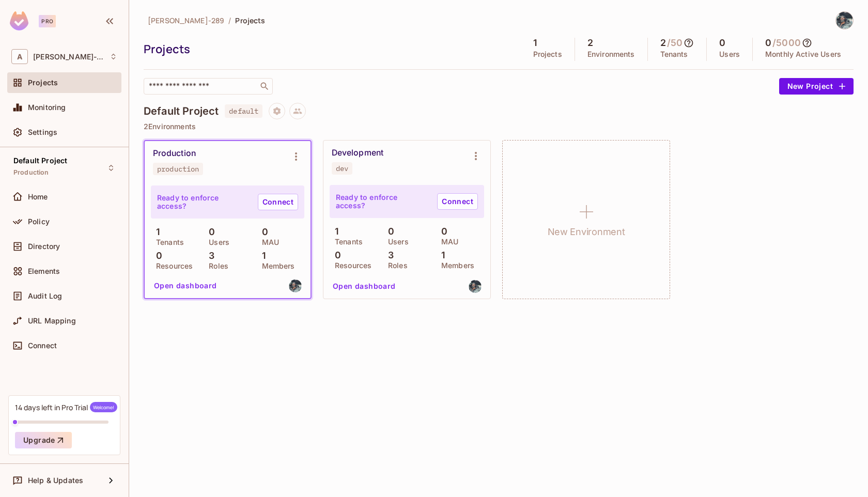  Describe the element at coordinates (40, 161) in the screenshot. I see `span: Default Project` at that location.